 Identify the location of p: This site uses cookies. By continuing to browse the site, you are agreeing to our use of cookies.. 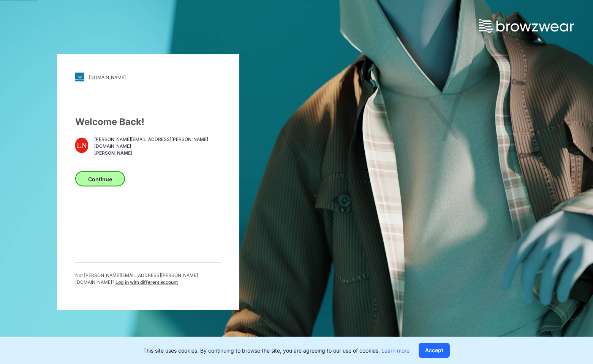
(276, 350).